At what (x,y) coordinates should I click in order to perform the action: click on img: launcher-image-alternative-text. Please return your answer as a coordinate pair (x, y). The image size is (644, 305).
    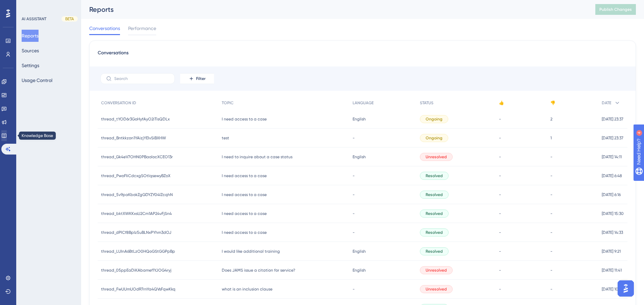
    Looking at the image, I should click on (10, 10).